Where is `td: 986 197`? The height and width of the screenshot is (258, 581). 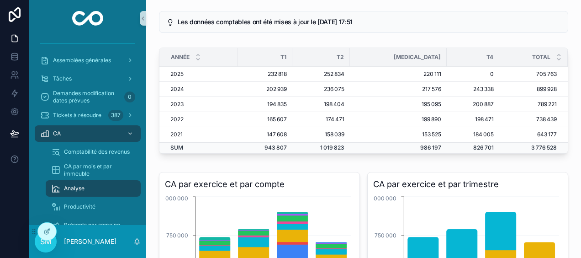
td: 986 197 is located at coordinates (398, 148).